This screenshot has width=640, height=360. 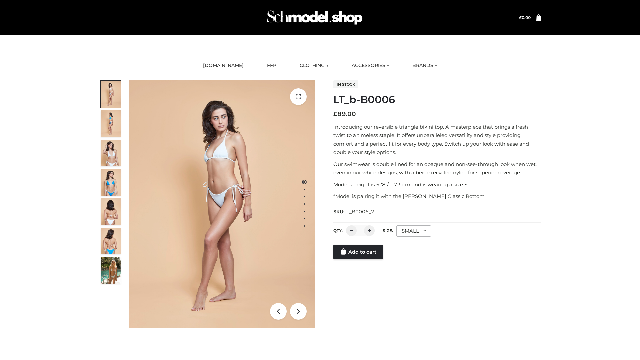 I want to click on a: £0.00, so click(x=525, y=17).